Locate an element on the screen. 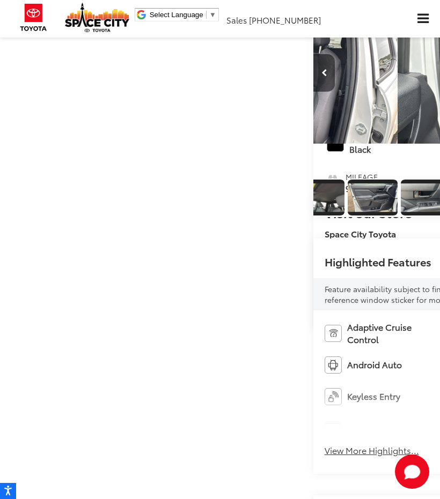 The height and width of the screenshot is (499, 440). button: Previous image is located at coordinates (324, 73).